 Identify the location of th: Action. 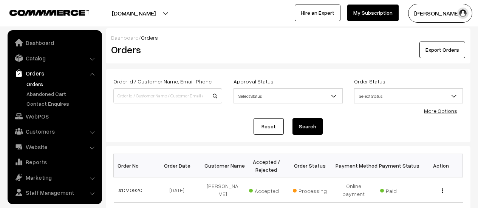
(441, 166).